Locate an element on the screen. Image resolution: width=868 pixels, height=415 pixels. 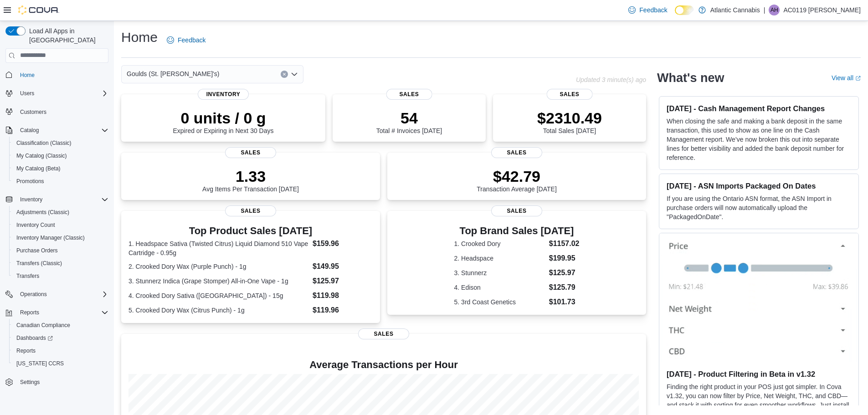
button: Promotions is located at coordinates (61, 181).